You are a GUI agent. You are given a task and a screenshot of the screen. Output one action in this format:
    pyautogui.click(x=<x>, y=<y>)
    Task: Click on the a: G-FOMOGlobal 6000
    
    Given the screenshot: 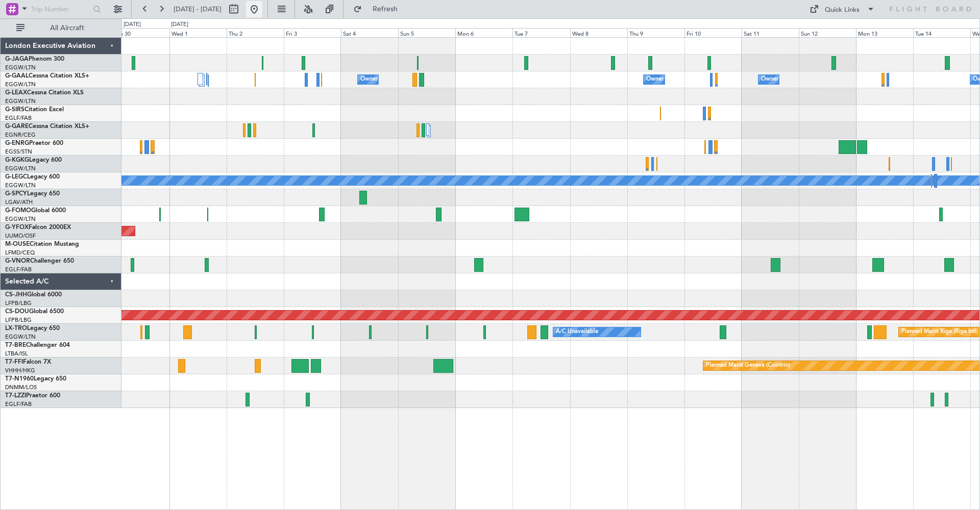 What is the action you would take?
    pyautogui.click(x=36, y=211)
    